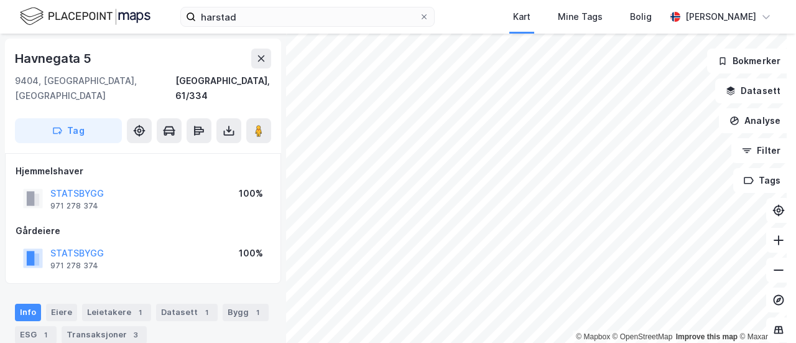  Describe the element at coordinates (640, 17) in the screenshot. I see `div: Bolig` at that location.